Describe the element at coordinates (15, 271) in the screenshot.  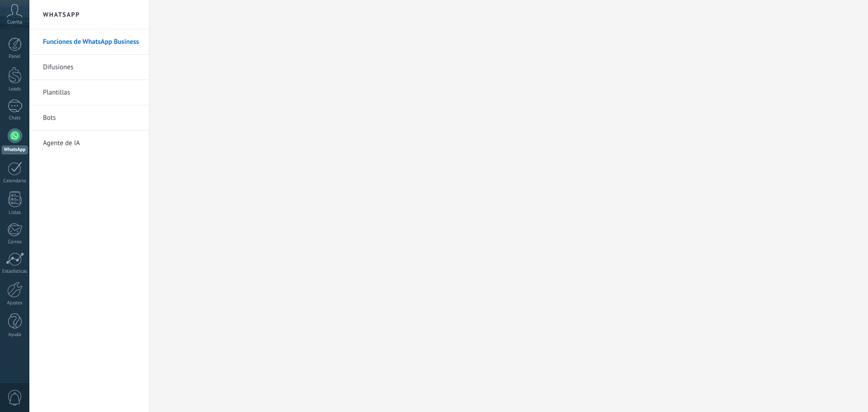
I see `div: Estadísticas` at that location.